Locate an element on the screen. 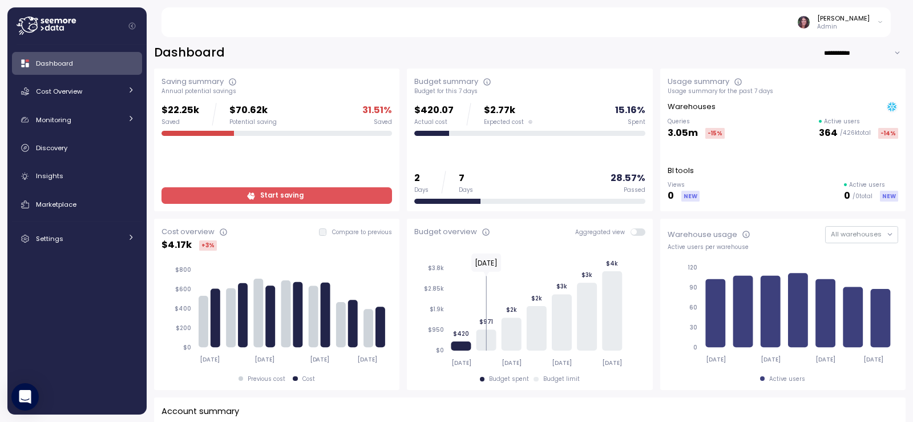 Image resolution: width=913 pixels, height=422 pixels. a: Dashboard is located at coordinates (77, 63).